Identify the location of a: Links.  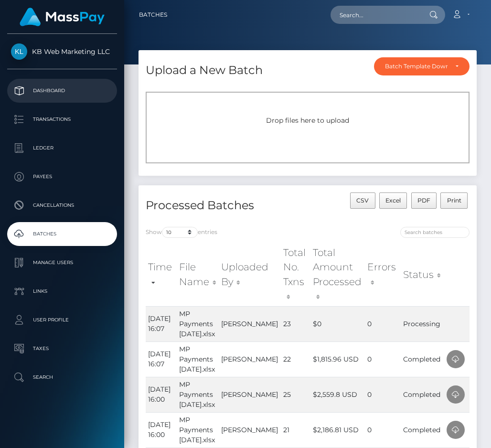
(62, 291).